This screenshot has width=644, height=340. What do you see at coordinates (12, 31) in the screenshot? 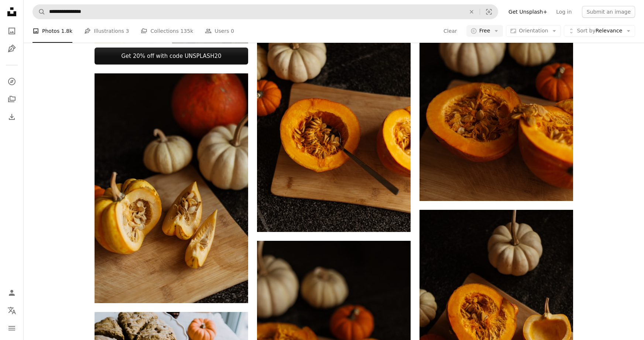
I see `a: Photos` at bounding box center [12, 31].